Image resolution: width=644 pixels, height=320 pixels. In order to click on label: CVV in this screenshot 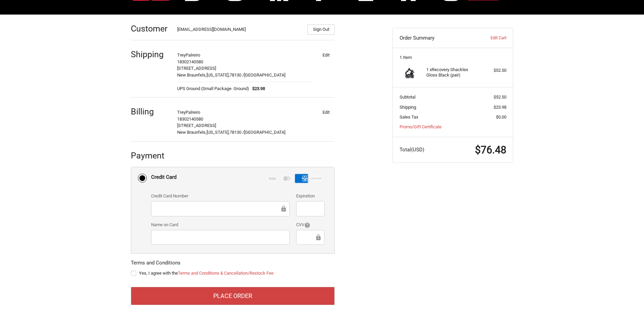, I will do `click(310, 224)`.